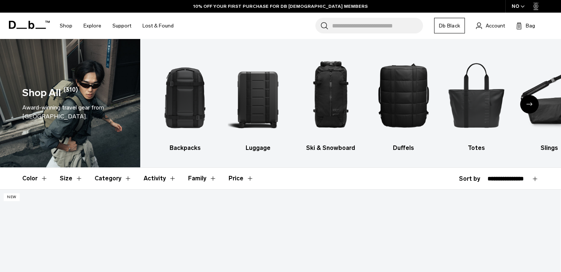 The image size is (561, 272). Describe the element at coordinates (403, 101) in the screenshot. I see `li: 4 / 10` at that location.